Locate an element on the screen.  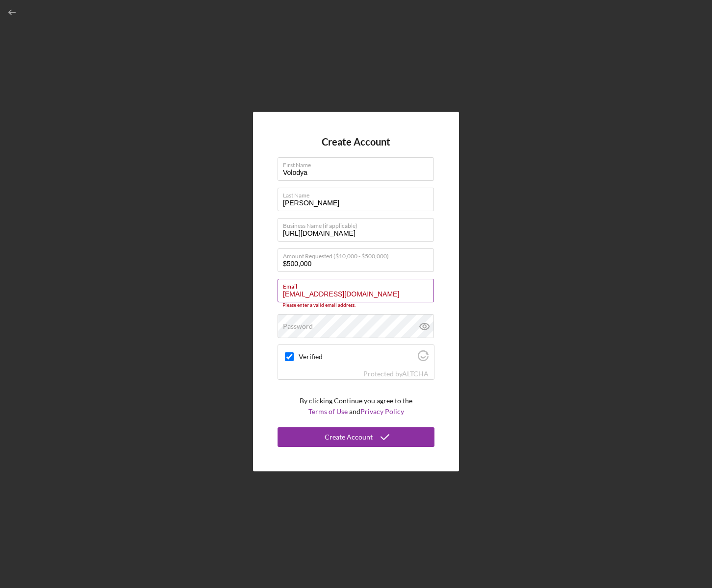
label: Last Name is located at coordinates (358, 193).